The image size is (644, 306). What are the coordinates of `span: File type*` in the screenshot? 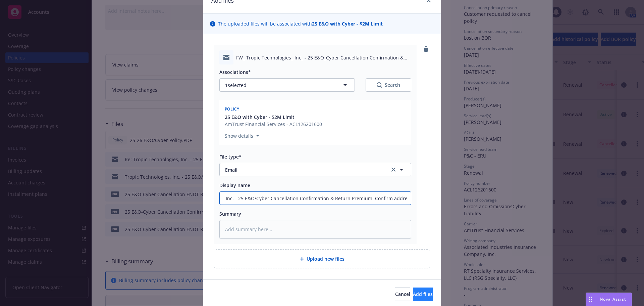 It's located at (230, 156).